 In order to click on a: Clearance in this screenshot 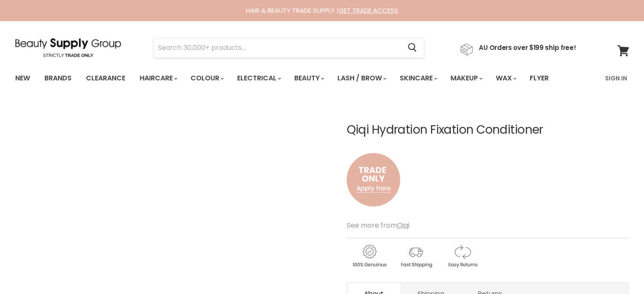, I will do `click(105, 78)`.